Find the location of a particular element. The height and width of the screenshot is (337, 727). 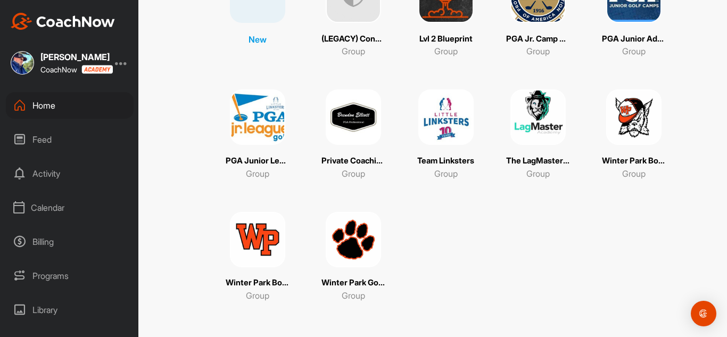

div: Library is located at coordinates (70, 310).